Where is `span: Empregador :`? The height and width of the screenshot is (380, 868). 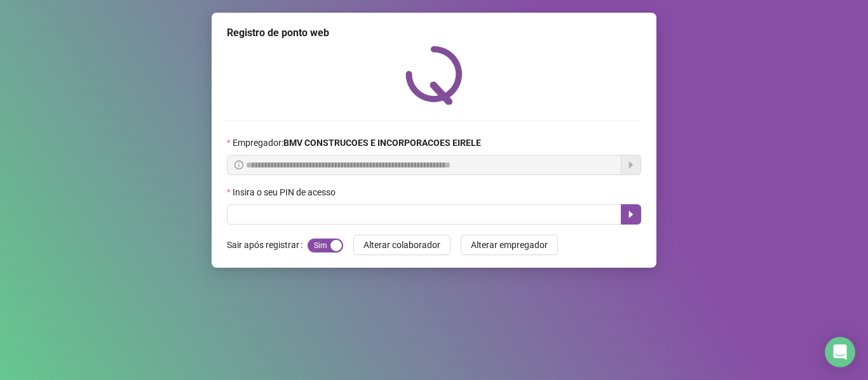
span: Empregador : is located at coordinates (356, 143).